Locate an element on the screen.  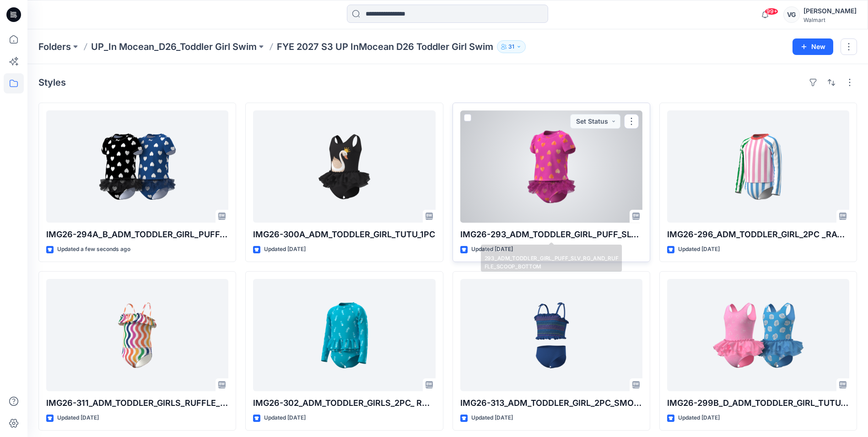
p: Updated a few seconds ago is located at coordinates (94, 249).